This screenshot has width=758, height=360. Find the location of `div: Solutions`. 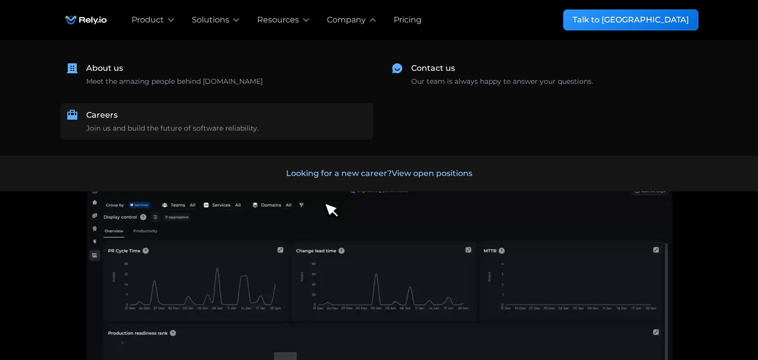

div: Solutions is located at coordinates (210, 20).